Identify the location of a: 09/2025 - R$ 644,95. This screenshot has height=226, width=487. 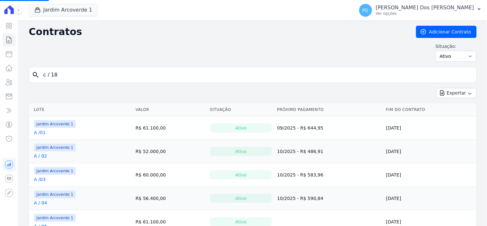
(300, 128).